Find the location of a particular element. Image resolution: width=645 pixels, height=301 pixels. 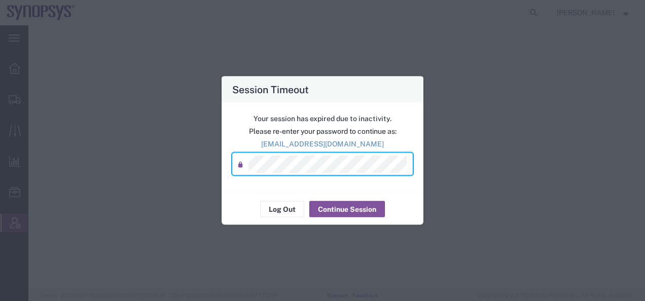

button: Continue Session is located at coordinates (347, 209).